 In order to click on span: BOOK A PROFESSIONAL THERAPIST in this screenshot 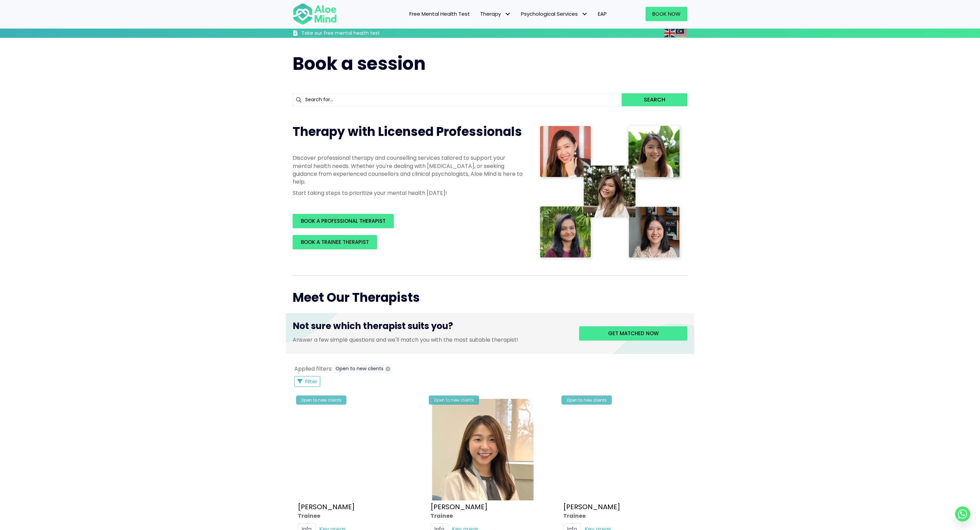, I will do `click(343, 221)`.